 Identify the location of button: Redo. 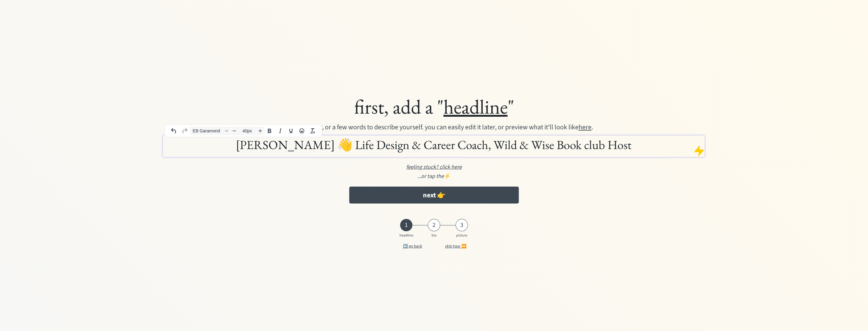
(185, 131).